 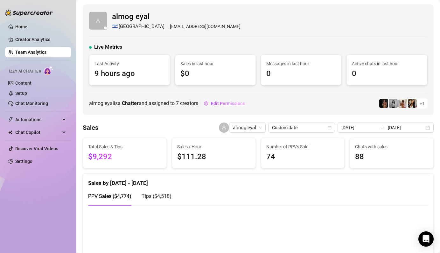 What do you see at coordinates (11, 120) in the screenshot?
I see `span: thunderbolt` at bounding box center [11, 120].